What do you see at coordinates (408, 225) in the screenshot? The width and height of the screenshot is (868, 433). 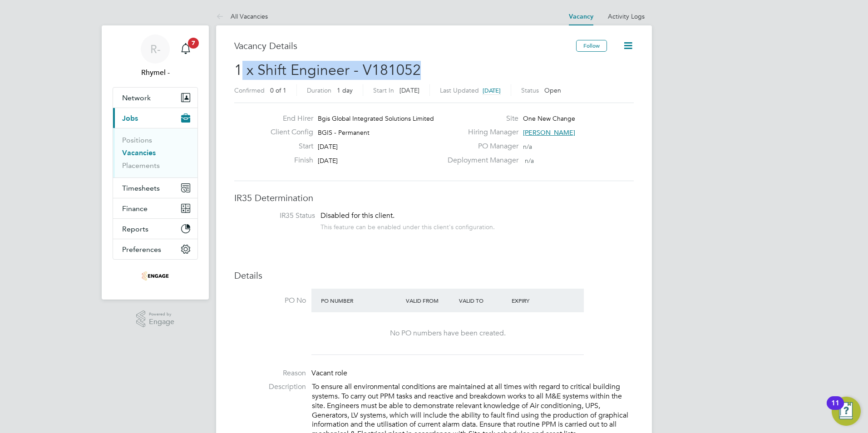 I see `div: This feature can be enabled under this client's configuration.` at bounding box center [408, 225].